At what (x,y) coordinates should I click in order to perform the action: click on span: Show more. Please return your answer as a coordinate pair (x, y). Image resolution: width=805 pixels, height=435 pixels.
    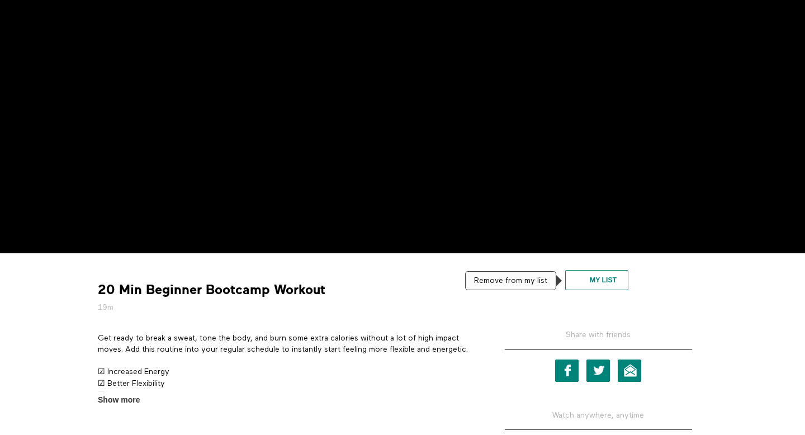
    Looking at the image, I should click on (119, 400).